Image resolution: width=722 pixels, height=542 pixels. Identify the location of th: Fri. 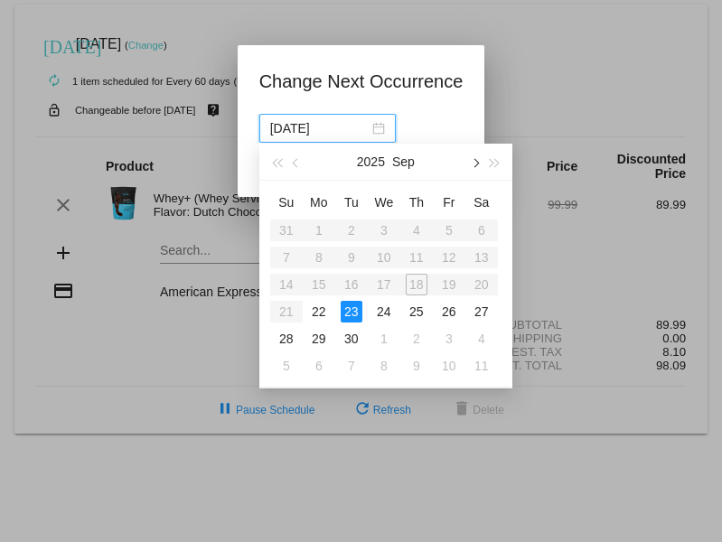
(449, 202).